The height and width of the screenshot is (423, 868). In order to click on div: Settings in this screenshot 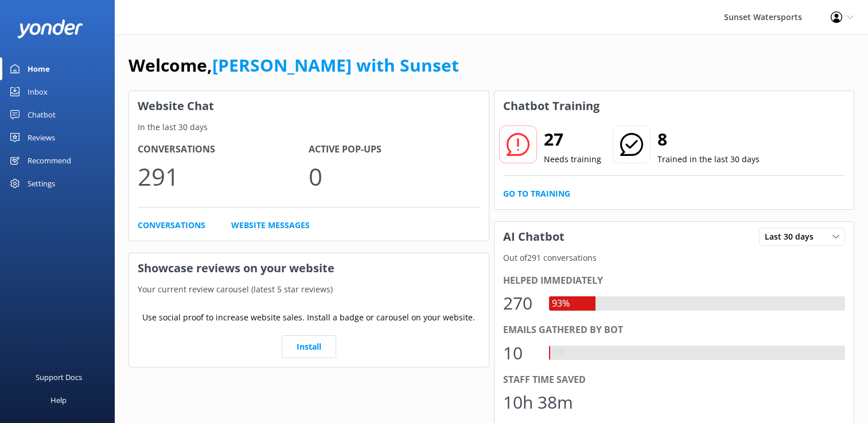, I will do `click(41, 184)`.